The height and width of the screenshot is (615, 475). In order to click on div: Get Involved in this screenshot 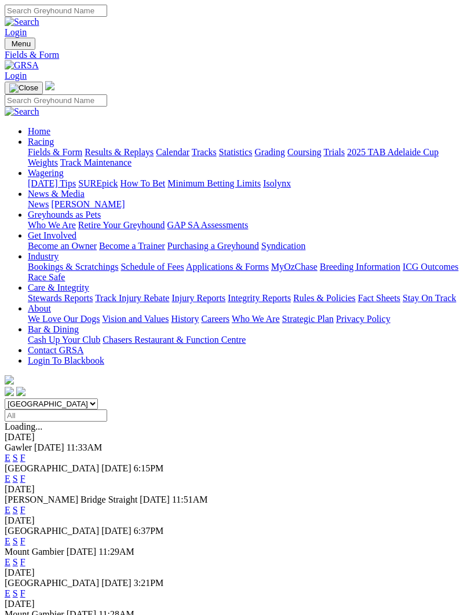, I will do `click(249, 246)`.